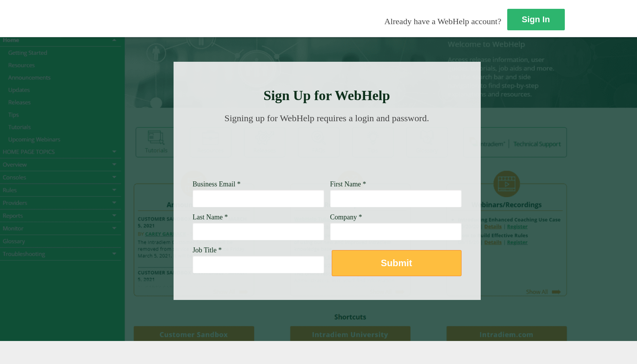 This screenshot has width=637, height=364. Describe the element at coordinates (327, 95) in the screenshot. I see `strong: Sign Up for WebHelp` at that location.